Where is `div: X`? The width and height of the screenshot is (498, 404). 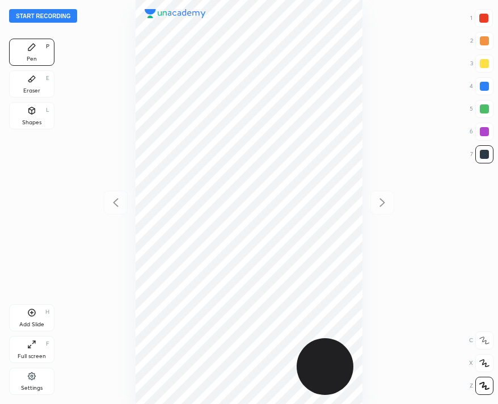
div: X is located at coordinates (481, 363).